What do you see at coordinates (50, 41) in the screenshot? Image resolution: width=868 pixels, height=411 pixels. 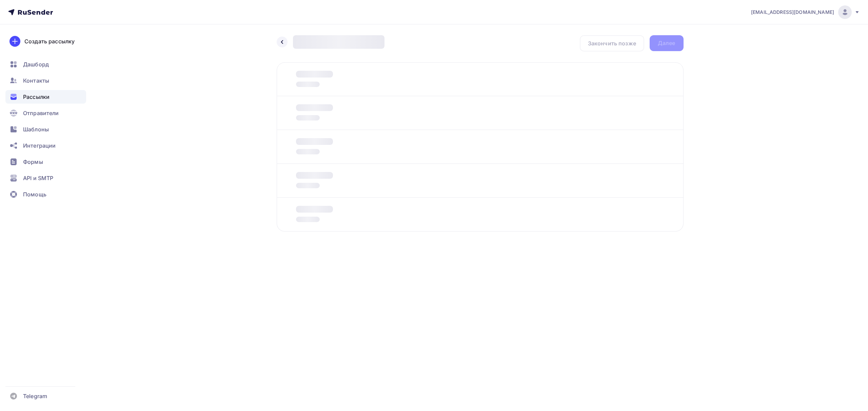 I see `div: Создать рассылку` at bounding box center [50, 41].